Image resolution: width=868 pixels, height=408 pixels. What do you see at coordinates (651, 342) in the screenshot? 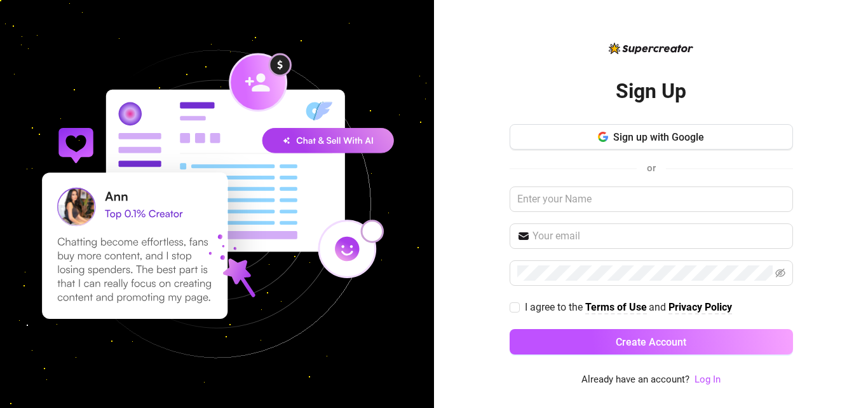
I see `span: Create Account` at bounding box center [651, 342].